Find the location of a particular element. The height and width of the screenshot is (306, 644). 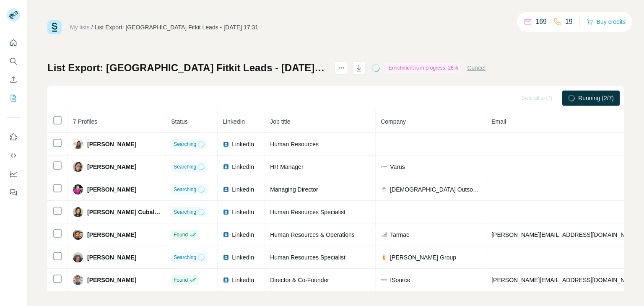

button: Use Surfe API is located at coordinates (13, 155).